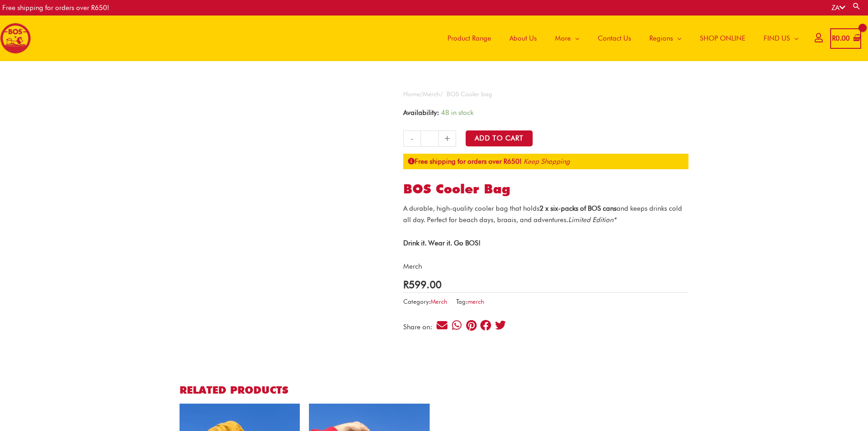  I want to click on span: Category:, so click(425, 302).